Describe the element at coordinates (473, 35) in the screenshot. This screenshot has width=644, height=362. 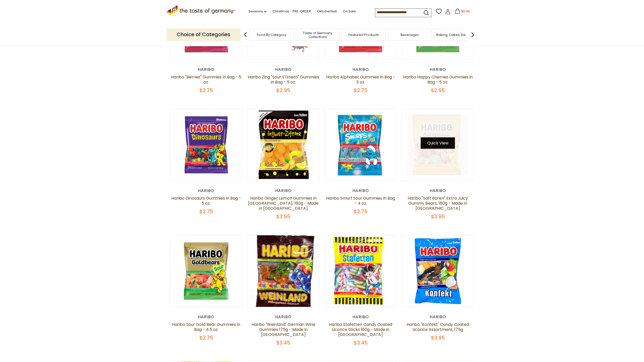
I see `img: next arrow` at that location.